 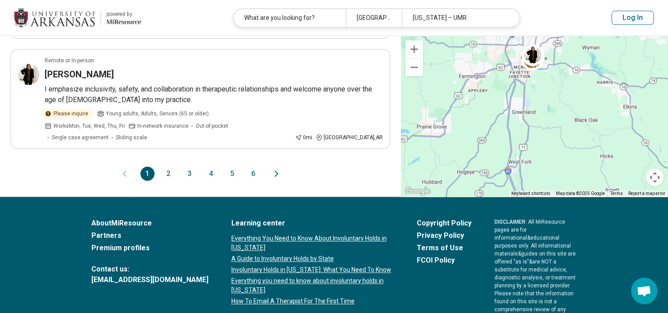 What do you see at coordinates (644, 290) in the screenshot?
I see `div: Open chat` at bounding box center [644, 290].